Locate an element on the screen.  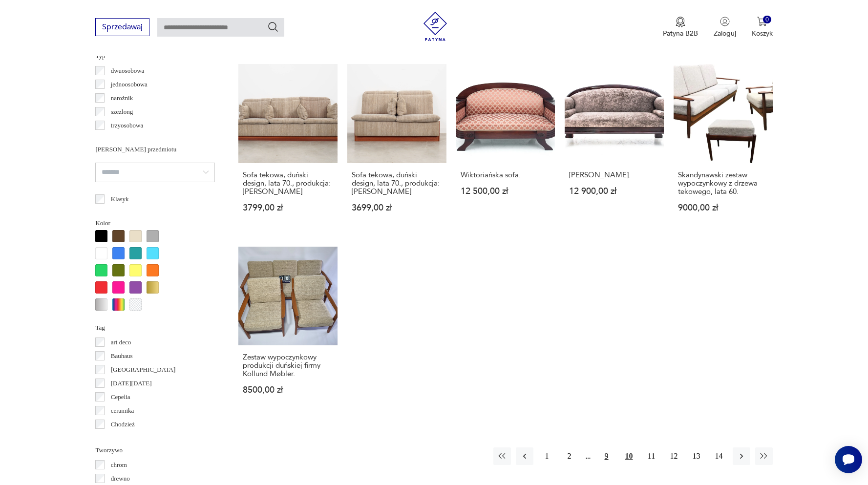
p: Tag is located at coordinates (155, 327).